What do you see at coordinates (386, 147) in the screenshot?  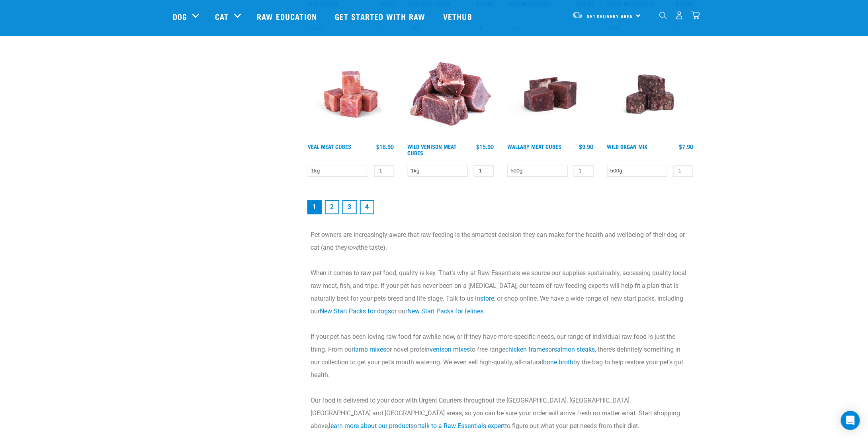 I see `div: $16.90` at bounding box center [386, 147].